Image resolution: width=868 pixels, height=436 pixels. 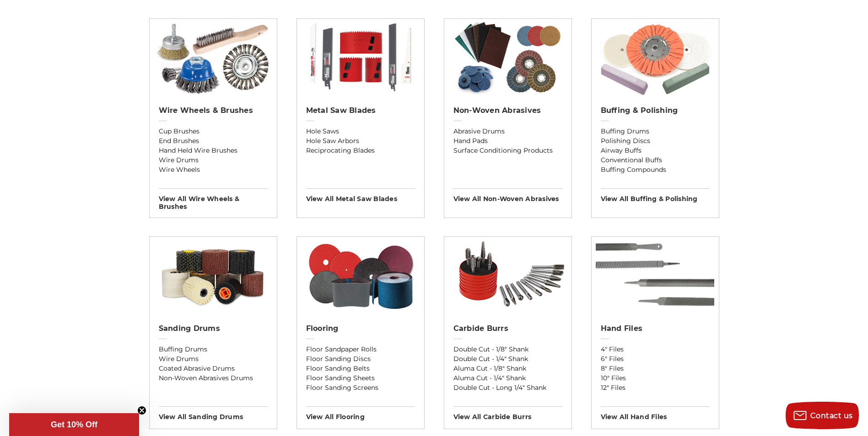 What do you see at coordinates (655, 328) in the screenshot?
I see `h2: Hand Files` at bounding box center [655, 328].